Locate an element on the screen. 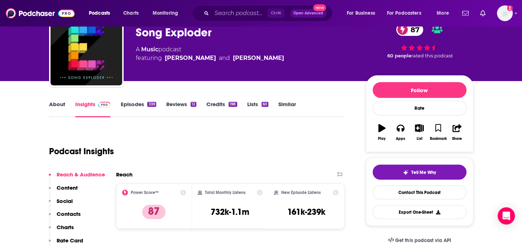 This screenshot has height=246, width=522. span: Tell Me Why is located at coordinates (424, 172).